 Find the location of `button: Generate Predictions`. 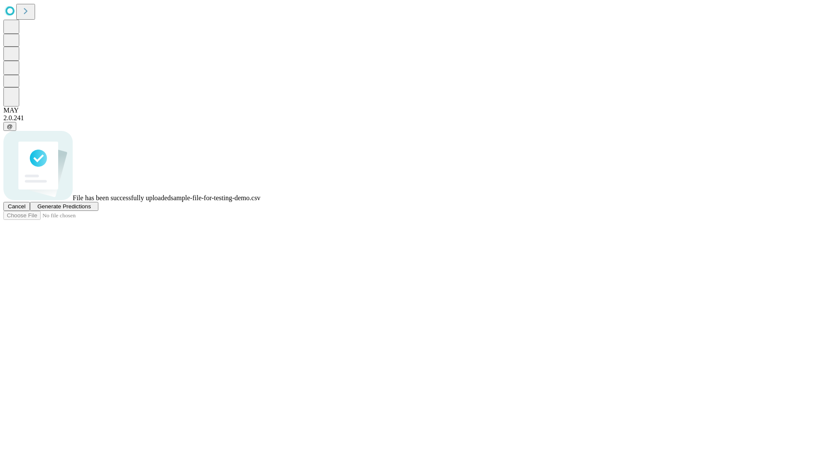

button: Generate Predictions is located at coordinates (64, 206).